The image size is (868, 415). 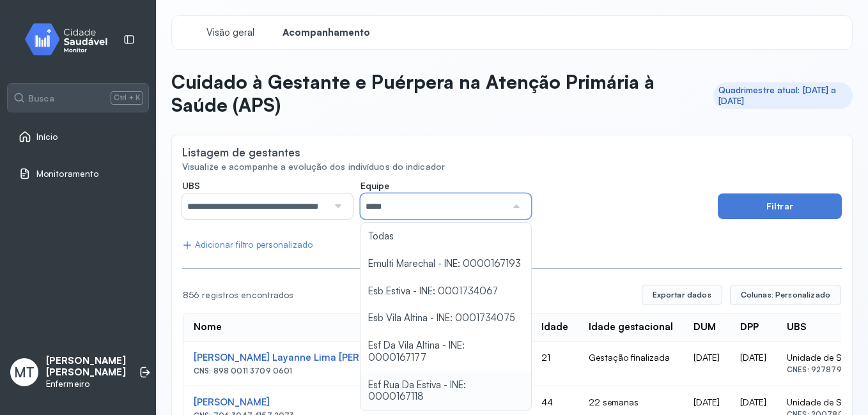 I want to click on button: Filtrar, so click(x=780, y=206).